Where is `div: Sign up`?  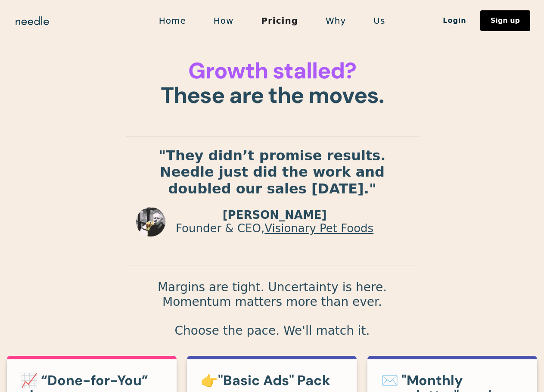
div: Sign up is located at coordinates (505, 21).